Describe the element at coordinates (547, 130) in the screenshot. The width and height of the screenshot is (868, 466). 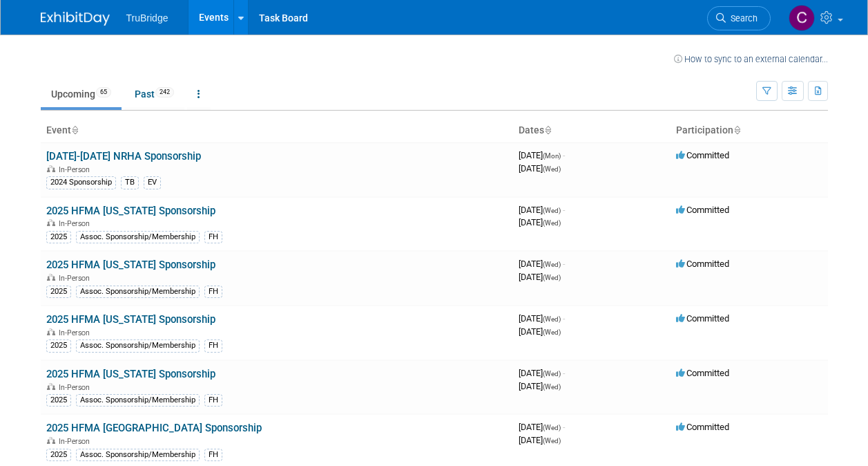
I see `a: Sort by Start Date` at that location.